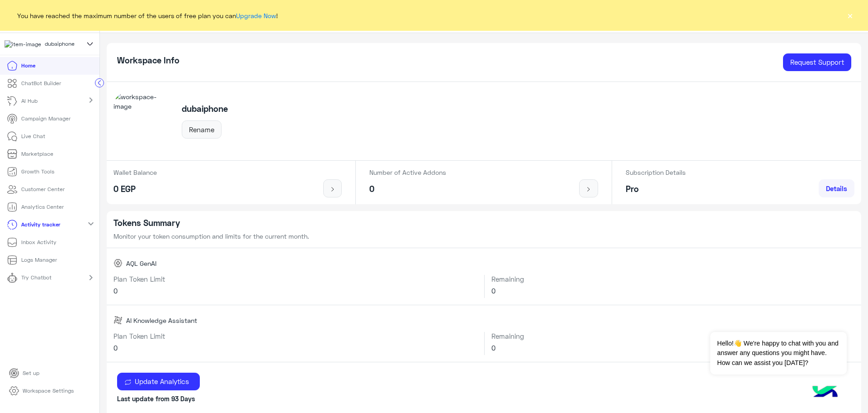 Image resolution: width=868 pixels, height=413 pixels. Describe the element at coordinates (656, 189) in the screenshot. I see `h5: Pro` at that location.